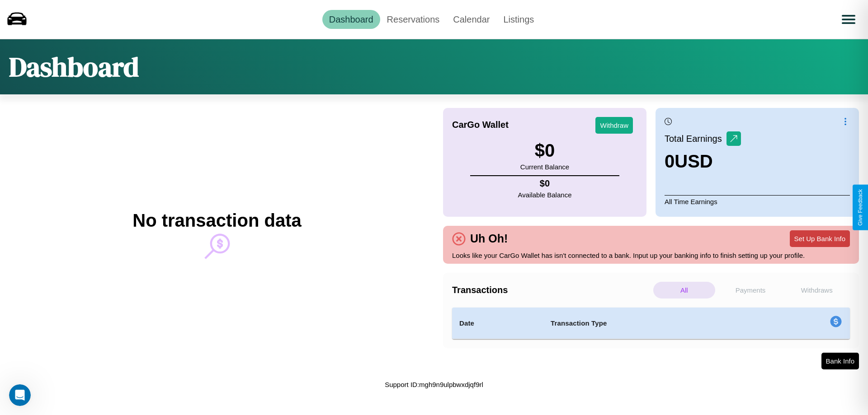  Describe the element at coordinates (74, 67) in the screenshot. I see `h1: Dashboard` at that location.